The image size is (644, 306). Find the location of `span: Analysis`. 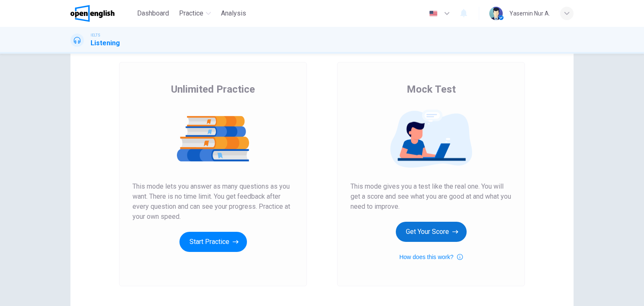

span: Analysis is located at coordinates (233, 13).